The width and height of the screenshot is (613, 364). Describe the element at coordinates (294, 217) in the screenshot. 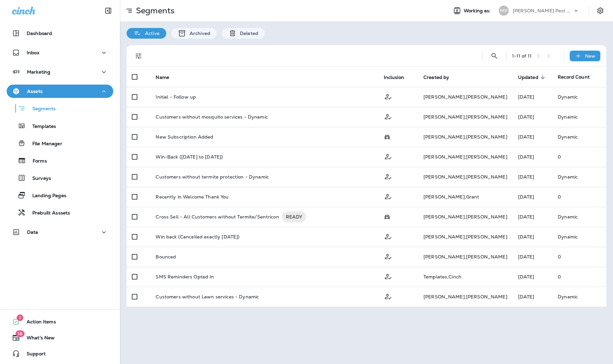

I see `span: READY` at that location.